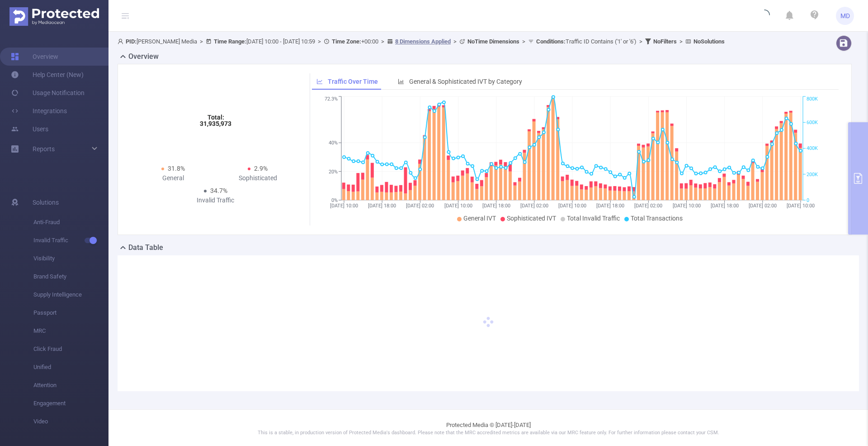 The height and width of the screenshot is (446, 868). Describe the element at coordinates (71, 295) in the screenshot. I see `span: Supply Intelligence` at that location.